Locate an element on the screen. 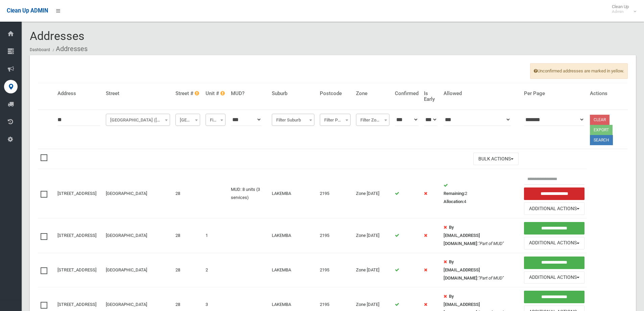 The height and width of the screenshot is (311, 644). h4: Address is located at coordinates (79, 93).